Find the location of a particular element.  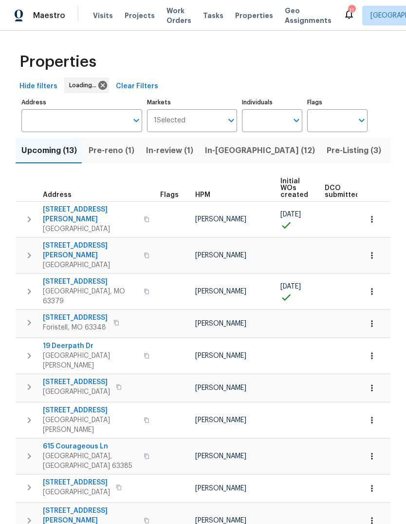

span: Maestro is located at coordinates (49, 16).